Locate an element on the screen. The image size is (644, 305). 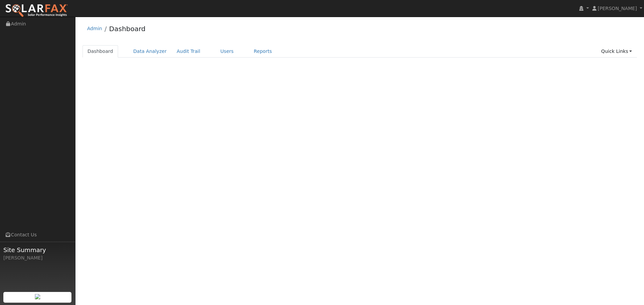
img: retrieve is located at coordinates (38, 297).